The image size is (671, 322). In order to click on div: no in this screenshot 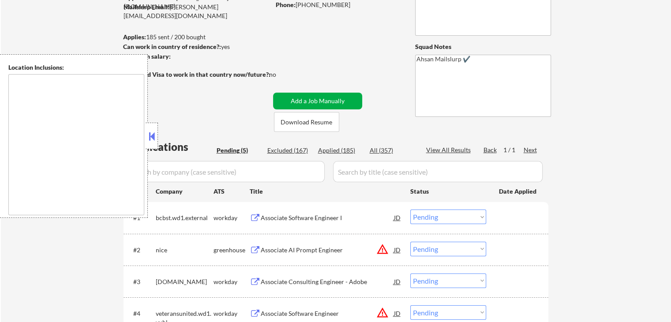, I will do `click(281, 75)`.